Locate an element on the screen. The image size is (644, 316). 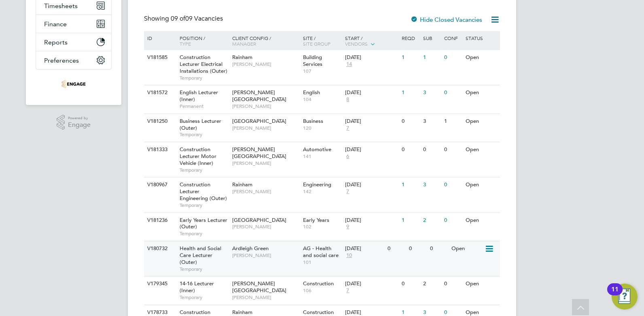
span: Automotive is located at coordinates (317, 149).